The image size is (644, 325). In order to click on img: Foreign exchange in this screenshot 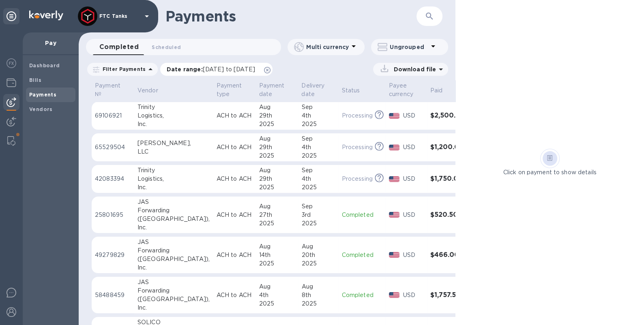, I will do `click(11, 63)`.